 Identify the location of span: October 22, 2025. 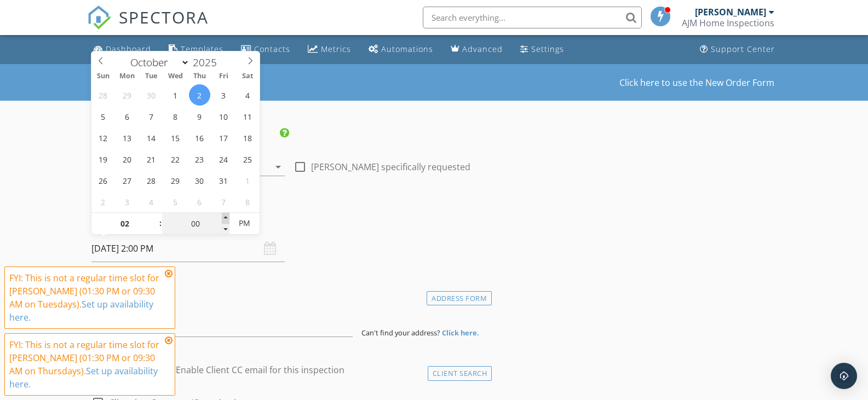
(175, 159).